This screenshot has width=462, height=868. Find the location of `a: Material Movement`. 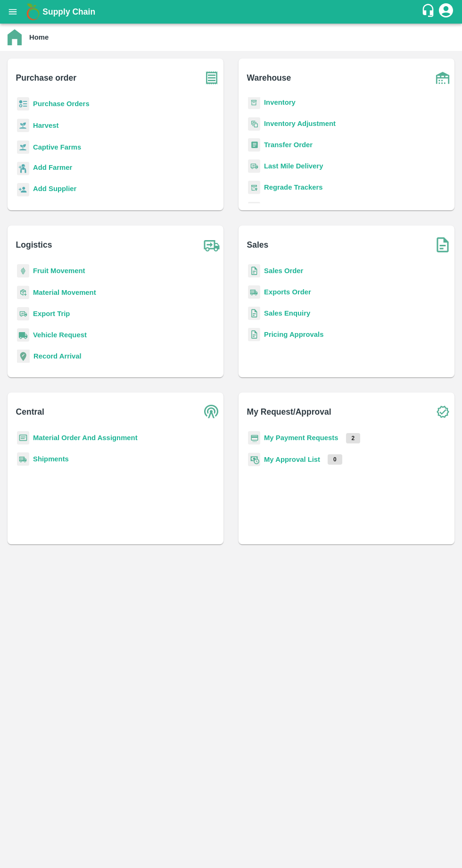

a: Material Movement is located at coordinates (65, 292).